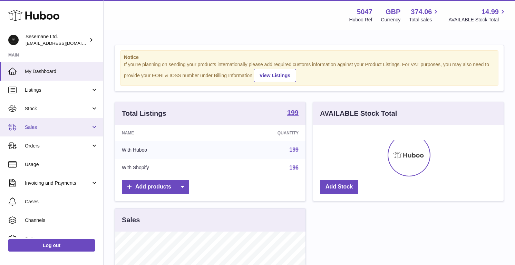  Describe the element at coordinates (166, 150) in the screenshot. I see `td: With Huboo` at that location.